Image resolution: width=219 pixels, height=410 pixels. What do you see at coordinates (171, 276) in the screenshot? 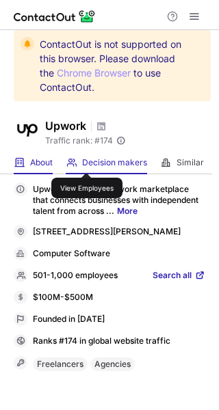
I see `span: Search all` at bounding box center [171, 276].